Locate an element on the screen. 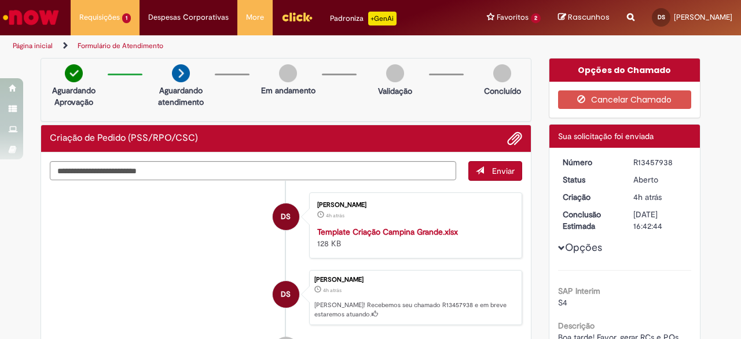 The image size is (741, 339). dt: Conclusão Estimada is located at coordinates (589, 220).